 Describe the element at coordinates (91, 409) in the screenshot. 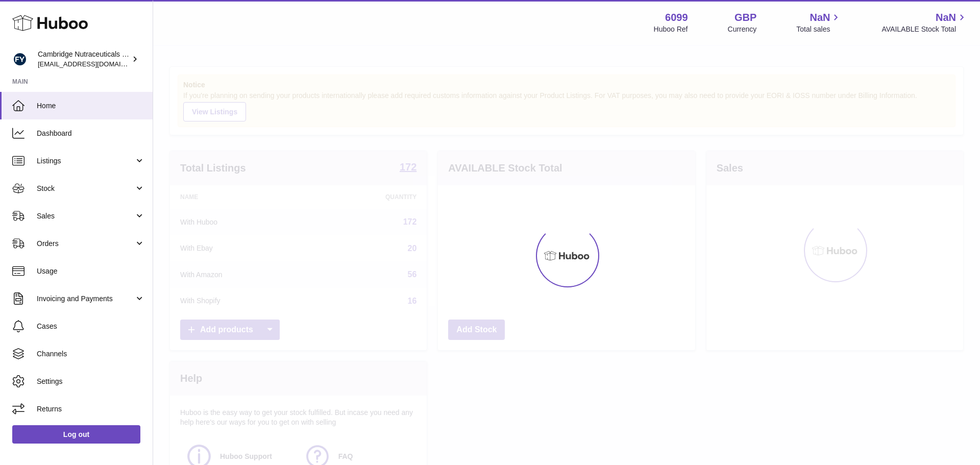

I see `span: Returns` at that location.